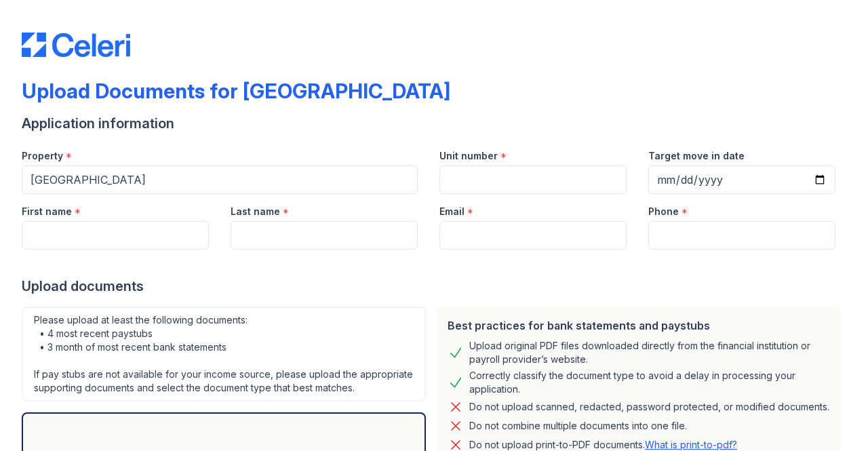  What do you see at coordinates (47, 211) in the screenshot?
I see `label: First name` at bounding box center [47, 211].